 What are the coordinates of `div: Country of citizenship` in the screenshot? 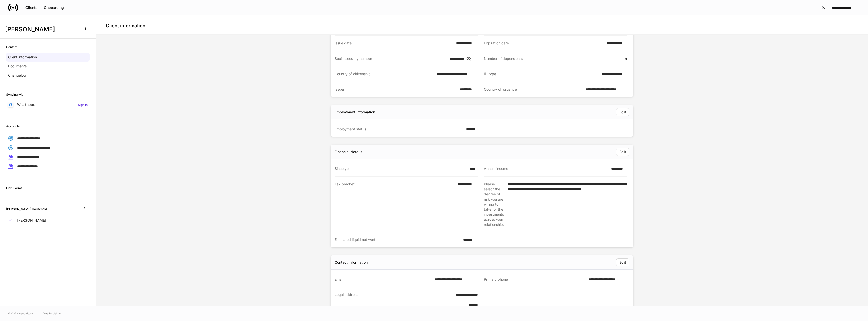 It's located at (384, 74).